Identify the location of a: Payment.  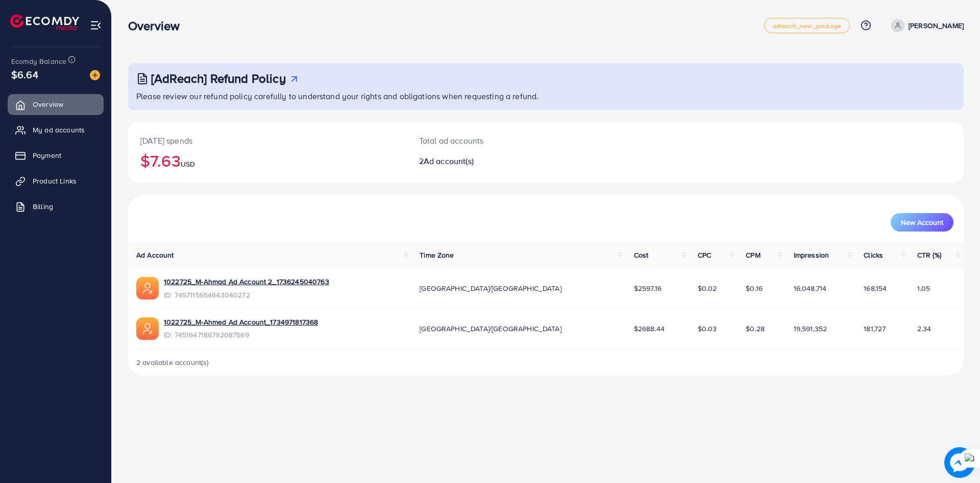
(56, 155).